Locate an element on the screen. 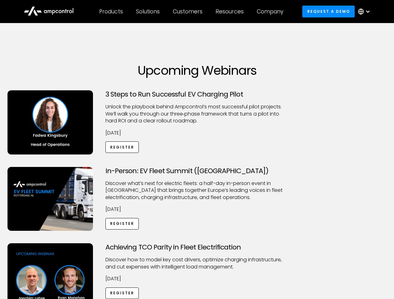 This screenshot has width=394, height=299. div: Customers is located at coordinates (187, 12).